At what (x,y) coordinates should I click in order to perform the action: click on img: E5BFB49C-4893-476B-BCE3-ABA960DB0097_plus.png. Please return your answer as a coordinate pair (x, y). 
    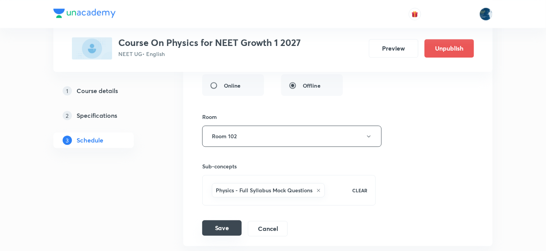
    Looking at the image, I should click on (92, 48).